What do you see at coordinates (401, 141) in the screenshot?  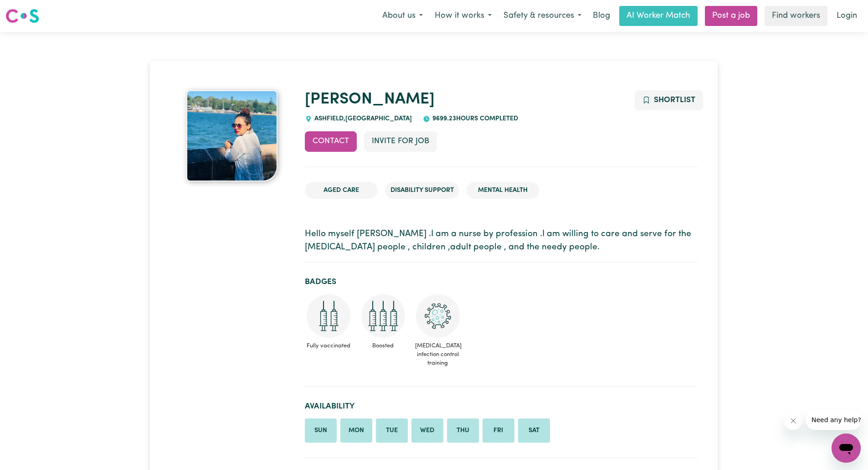 I see `button: Invite for Job` at bounding box center [401, 141].